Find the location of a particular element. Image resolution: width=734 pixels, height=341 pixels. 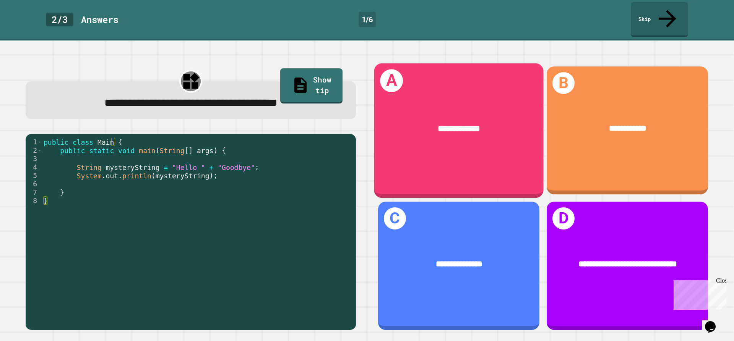

div: 5 is located at coordinates (34, 176).